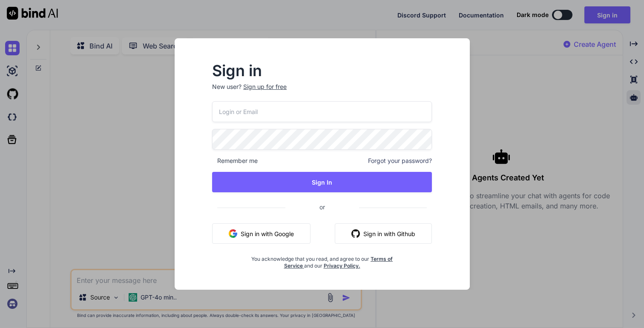  What do you see at coordinates (322, 71) in the screenshot?
I see `h2: Sign in` at bounding box center [322, 71].